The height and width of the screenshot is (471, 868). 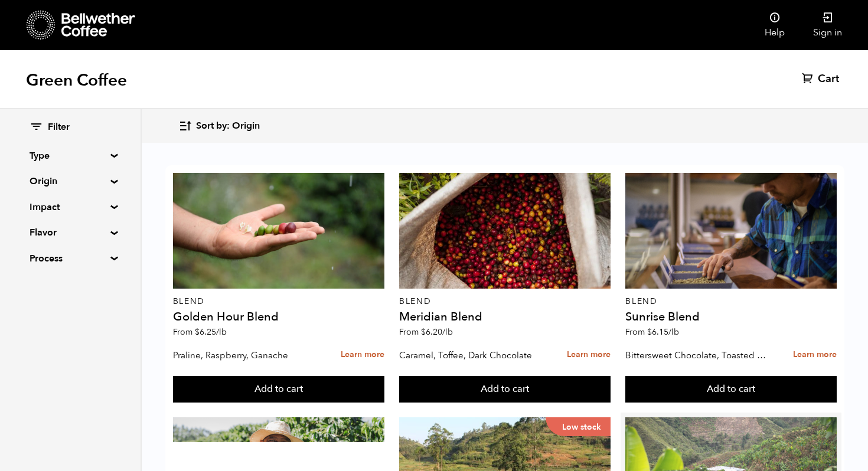 What do you see at coordinates (70, 207) in the screenshot?
I see `summary: Impact` at bounding box center [70, 207].